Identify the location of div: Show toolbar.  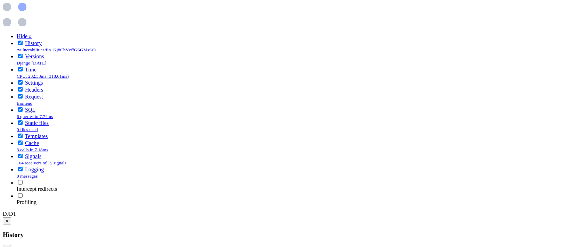
(291, 214).